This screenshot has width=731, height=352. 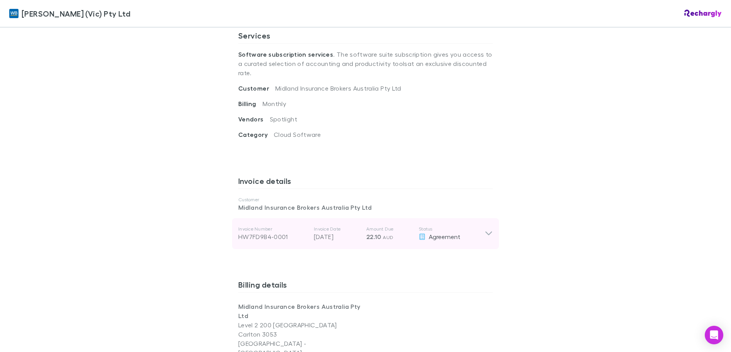 I want to click on div: Open Intercom Messenger, so click(x=714, y=335).